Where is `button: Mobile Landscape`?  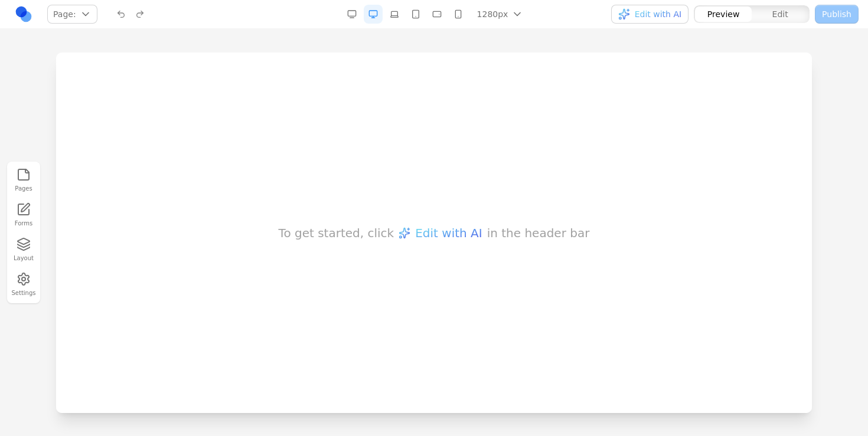 button: Mobile Landscape is located at coordinates (437, 15).